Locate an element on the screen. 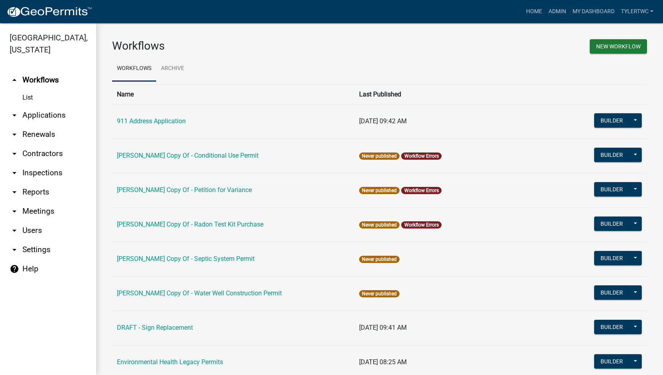  h3: Workflows is located at coordinates (242, 46).